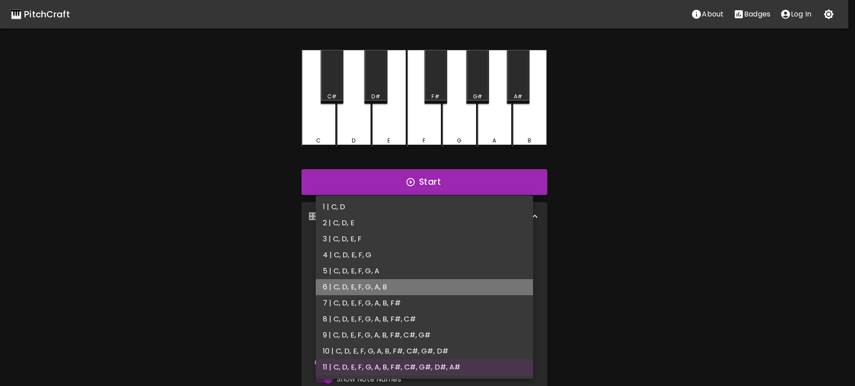 This screenshot has width=855, height=386. I want to click on li: 5 | C, D, E, F, G, A, so click(425, 271).